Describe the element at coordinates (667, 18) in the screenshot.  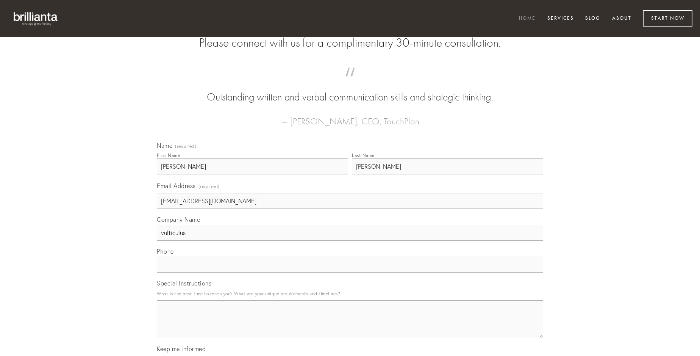
I see `a: Start Now` at that location.